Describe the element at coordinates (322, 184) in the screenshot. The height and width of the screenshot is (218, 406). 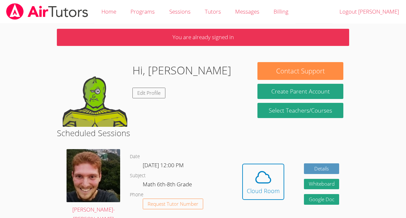
I see `button: Whiteboard` at that location.